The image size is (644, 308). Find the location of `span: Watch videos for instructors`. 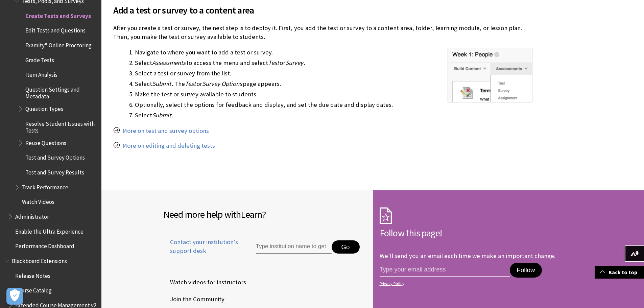

span: Watch videos for instructors is located at coordinates (204, 282).